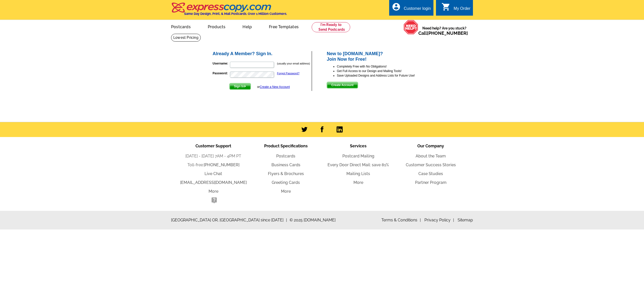 The width and height of the screenshot is (644, 303). Describe the element at coordinates (431, 165) in the screenshot. I see `a: Customer Success Stories` at that location.